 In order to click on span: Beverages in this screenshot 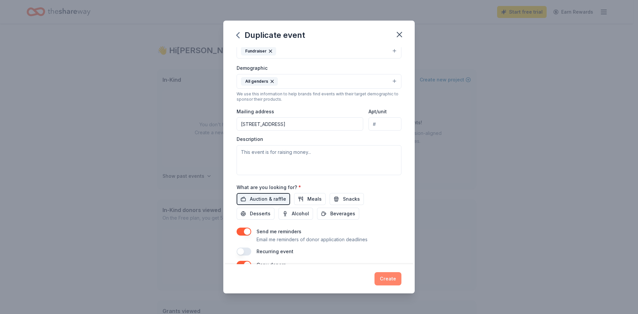, I will do `click(343, 214)`.